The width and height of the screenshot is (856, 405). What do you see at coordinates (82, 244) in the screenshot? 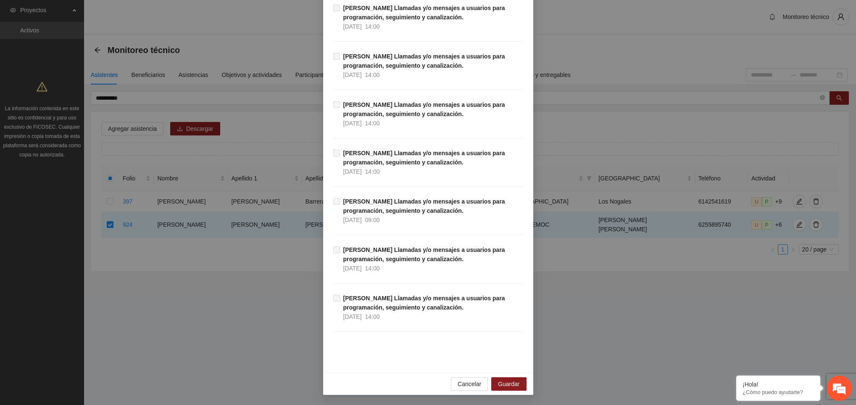
I see `textarea: Escriba su mensaje y pulse “Intro”` at bounding box center [82, 244].